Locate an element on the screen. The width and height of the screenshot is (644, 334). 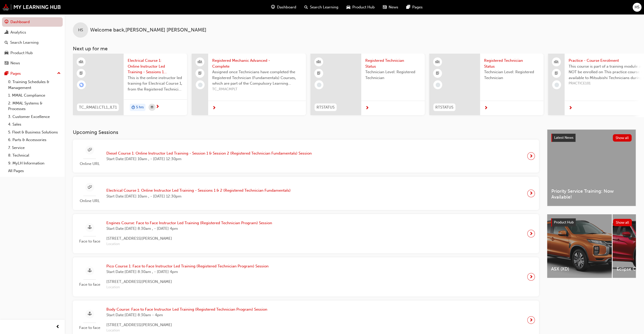
span: chart-icon is located at coordinates (6, 32).